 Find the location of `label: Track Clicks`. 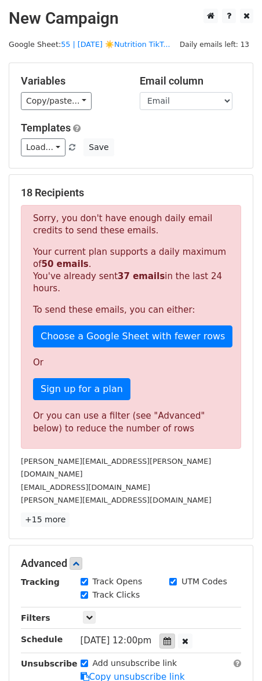

label: Track Clicks is located at coordinates (116, 595).